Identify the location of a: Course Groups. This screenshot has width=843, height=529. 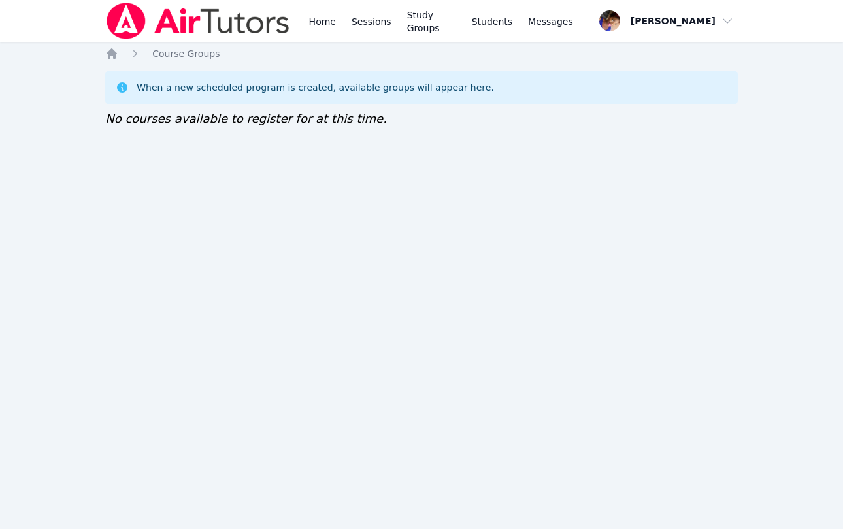
(185, 54).